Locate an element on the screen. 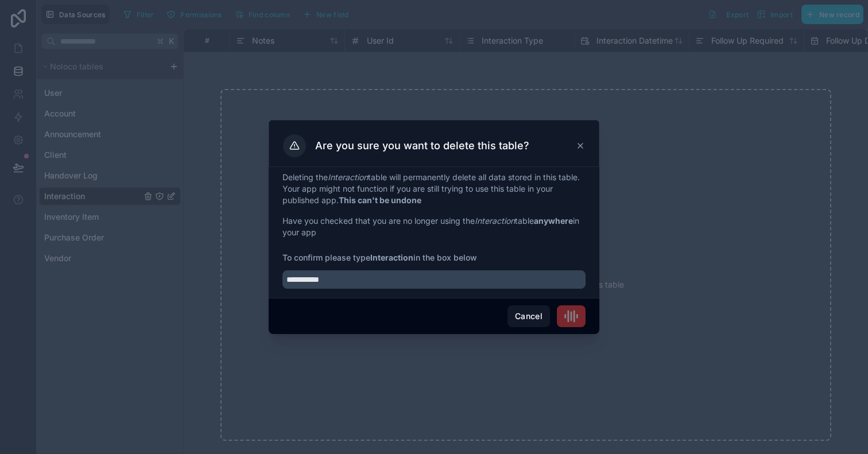  p: Deleting the table will permanently delete all data stored in this table. Your app might not func... is located at coordinates (434, 189).